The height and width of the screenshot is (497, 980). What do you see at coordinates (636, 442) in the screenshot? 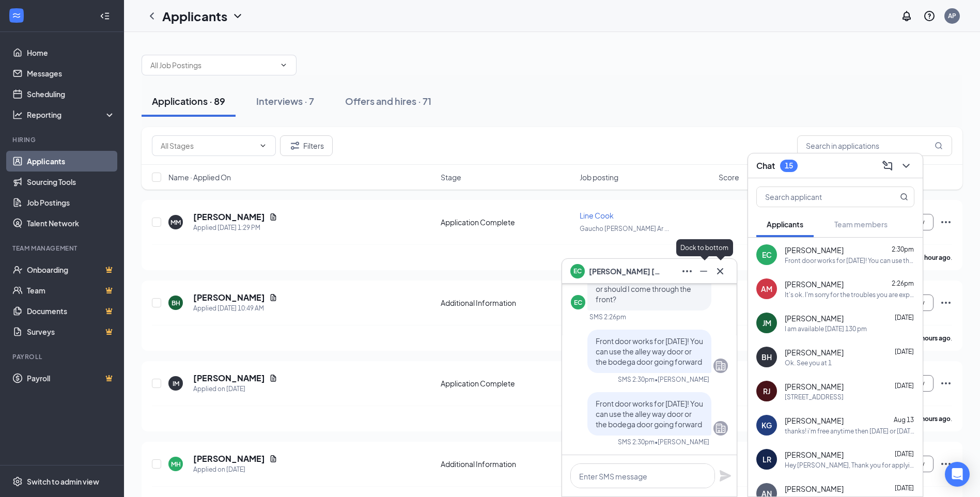
I see `div: SMS 2:30pm` at bounding box center [636, 442].